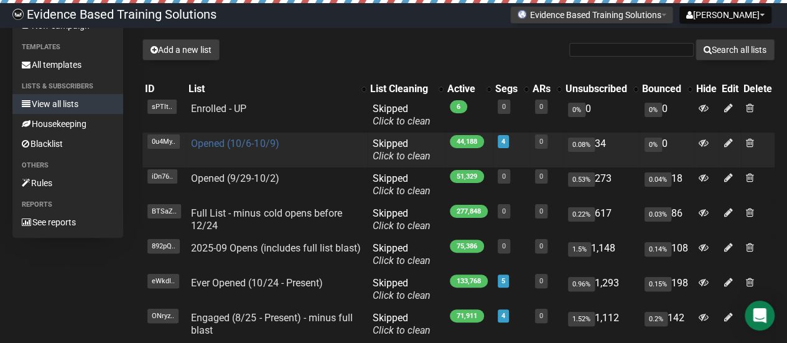 The height and width of the screenshot is (343, 787). Describe the element at coordinates (658, 214) in the screenshot. I see `span: 0.03%` at that location.